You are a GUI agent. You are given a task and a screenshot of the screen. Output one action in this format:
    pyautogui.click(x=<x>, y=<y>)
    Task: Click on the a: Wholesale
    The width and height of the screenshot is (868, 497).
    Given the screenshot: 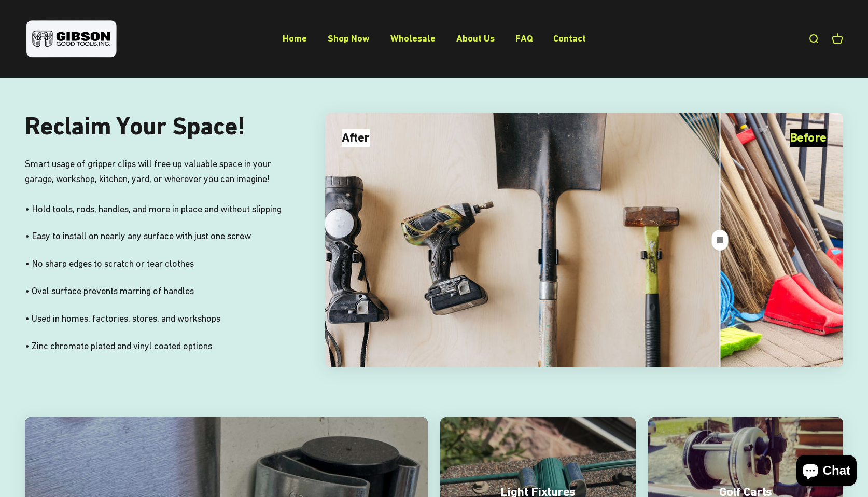 What is the action you would take?
    pyautogui.click(x=413, y=38)
    